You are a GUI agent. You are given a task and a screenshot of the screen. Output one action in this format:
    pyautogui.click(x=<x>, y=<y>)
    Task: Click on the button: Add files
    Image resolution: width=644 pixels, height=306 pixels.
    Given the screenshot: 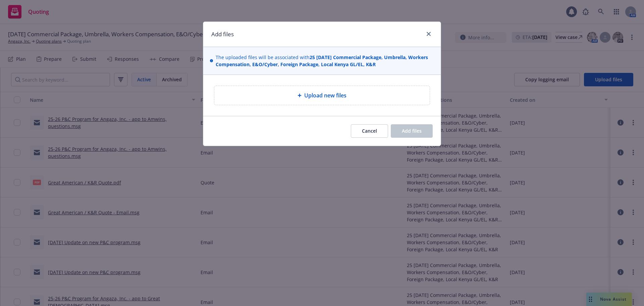 What is the action you would take?
    pyautogui.click(x=412, y=131)
    